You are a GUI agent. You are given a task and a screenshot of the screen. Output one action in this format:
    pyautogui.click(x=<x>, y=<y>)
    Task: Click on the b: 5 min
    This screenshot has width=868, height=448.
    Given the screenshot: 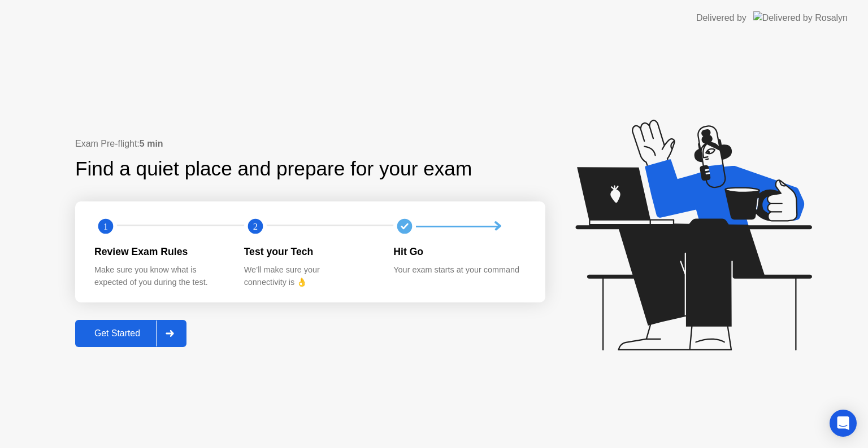 What is the action you would take?
    pyautogui.click(x=151, y=143)
    